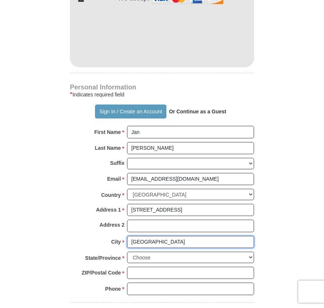 The image size is (324, 308). What do you see at coordinates (111, 195) in the screenshot?
I see `strong: Country` at bounding box center [111, 195].